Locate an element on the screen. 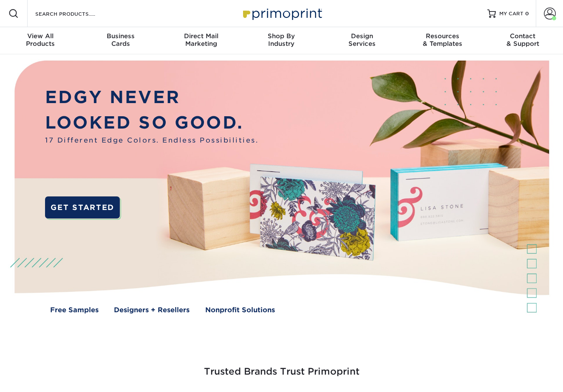 The width and height of the screenshot is (563, 392). a: Resources& Templates is located at coordinates (442, 41).